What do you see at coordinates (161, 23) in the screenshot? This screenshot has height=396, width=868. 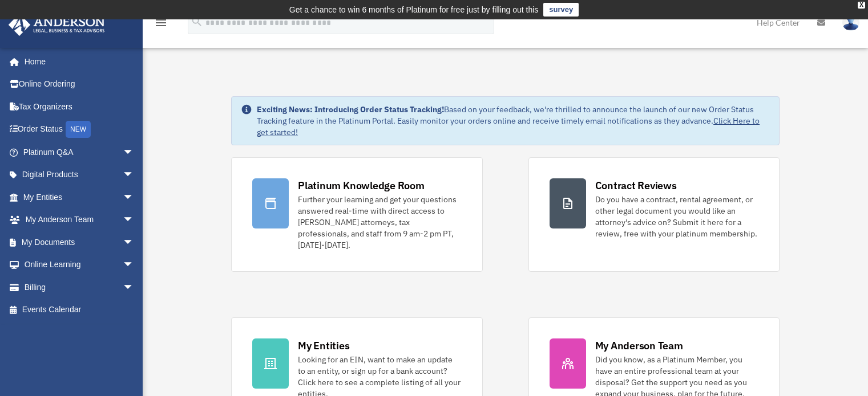 I see `i: menu` at bounding box center [161, 23].